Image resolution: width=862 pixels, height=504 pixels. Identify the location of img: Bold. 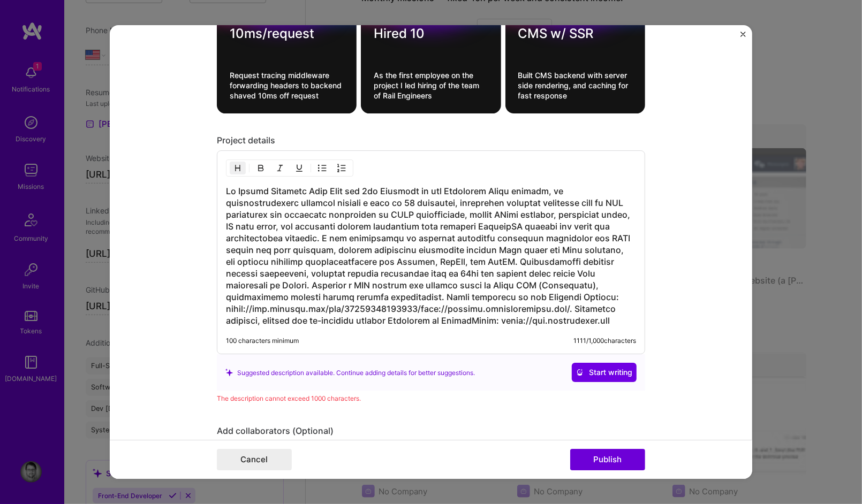
(260, 169).